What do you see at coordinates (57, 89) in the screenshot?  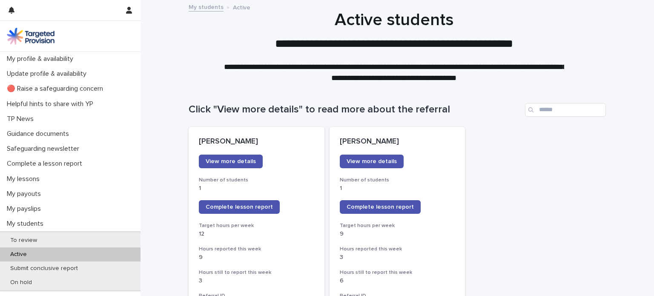 I see `p: 🔴 Raise a safeguarding concern` at bounding box center [57, 89].